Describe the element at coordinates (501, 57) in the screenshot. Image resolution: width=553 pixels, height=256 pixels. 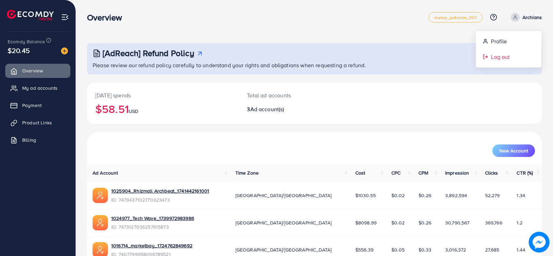
I see `span: Log out` at that location.